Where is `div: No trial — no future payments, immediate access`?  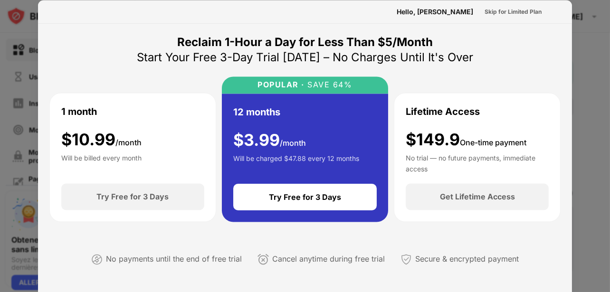
div: No trial — no future payments, immediate access is located at coordinates (477, 163).